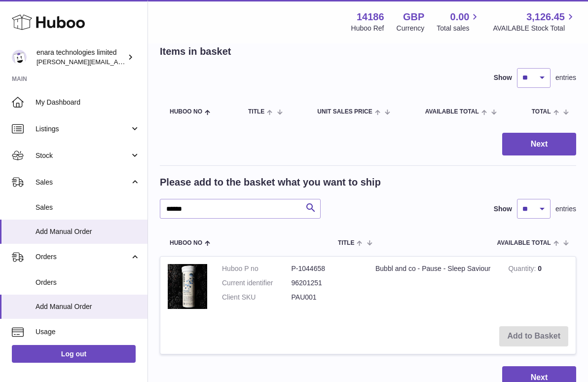 This screenshot has width=588, height=382. I want to click on h2: Items in basket, so click(195, 51).